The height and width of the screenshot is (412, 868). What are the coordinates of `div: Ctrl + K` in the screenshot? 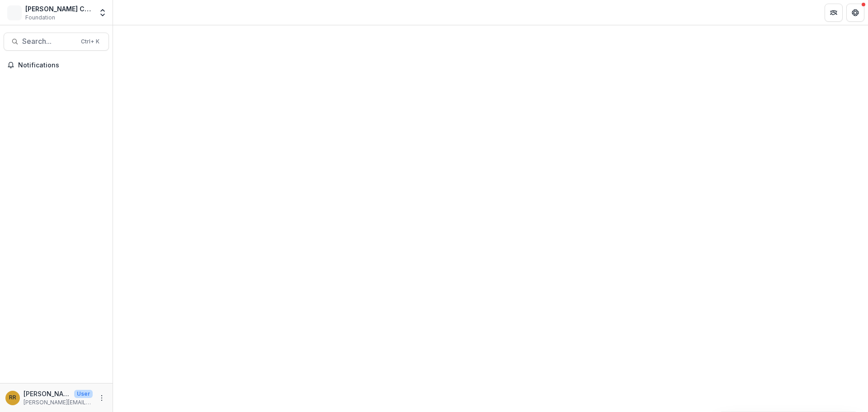 It's located at (90, 41).